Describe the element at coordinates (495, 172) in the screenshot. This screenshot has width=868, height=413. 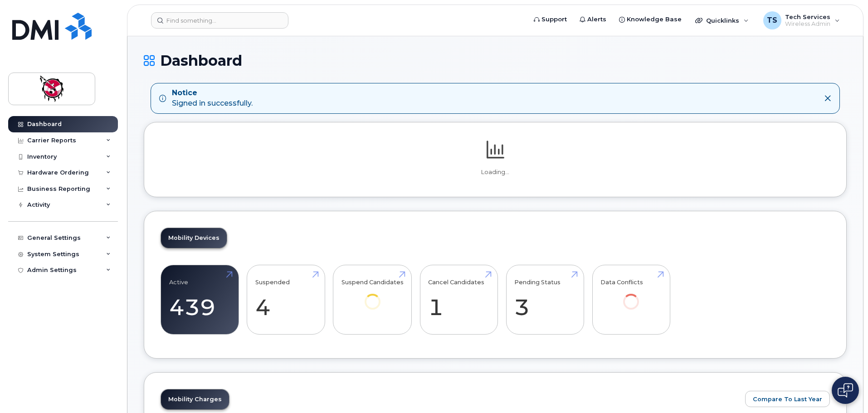
I see `p: Loading...` at that location.